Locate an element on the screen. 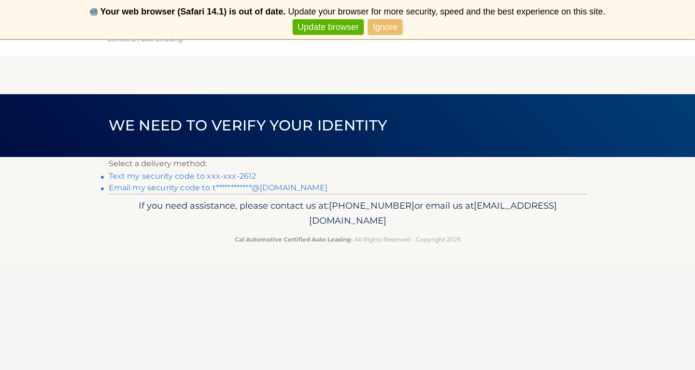  p: - All Rights Reserved - Copyright 2025 is located at coordinates (348, 239).